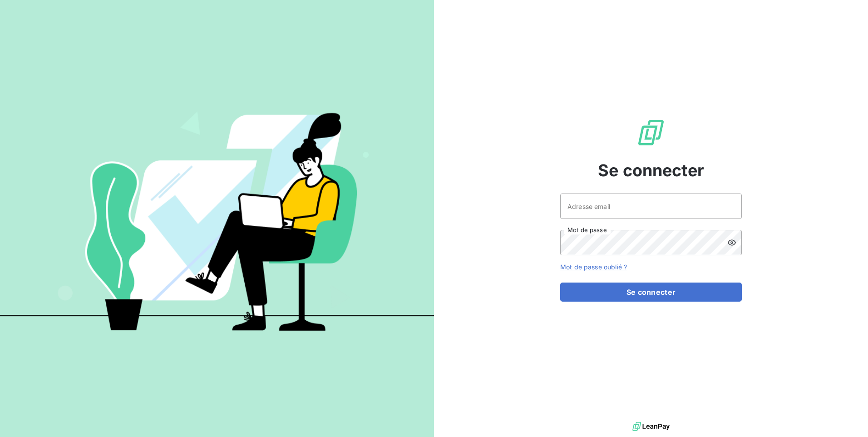 The image size is (868, 437). I want to click on img: Logo LeanPay, so click(651, 133).